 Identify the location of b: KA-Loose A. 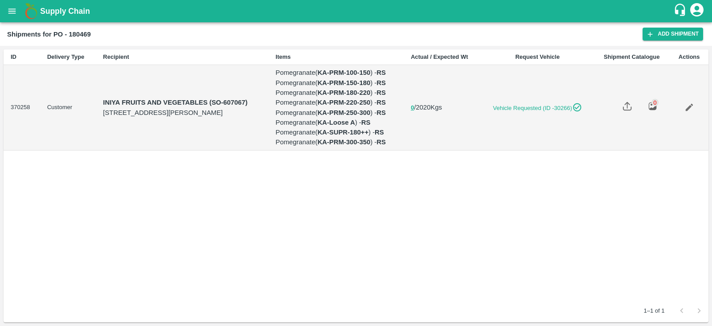
(336, 122).